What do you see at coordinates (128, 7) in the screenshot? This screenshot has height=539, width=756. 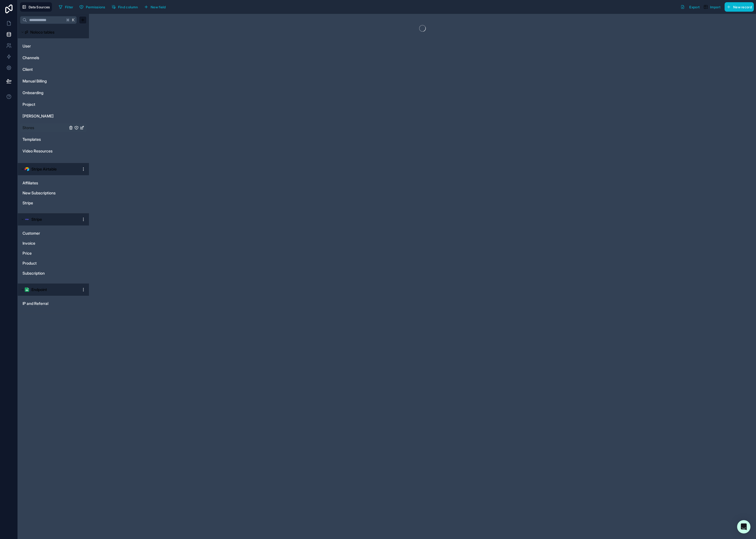 I see `span: Find column` at bounding box center [128, 7].